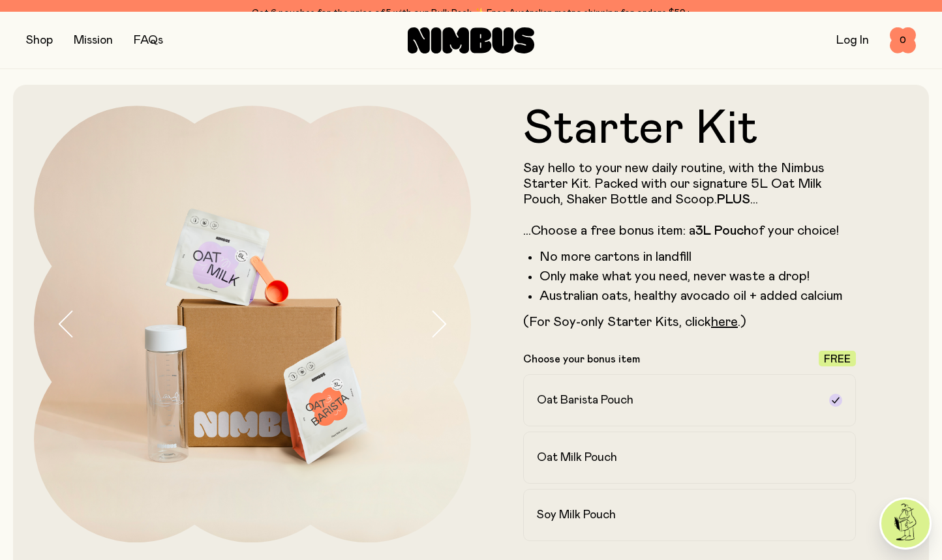 The image size is (942, 560). I want to click on h2: Oat Milk Pouch, so click(577, 458).